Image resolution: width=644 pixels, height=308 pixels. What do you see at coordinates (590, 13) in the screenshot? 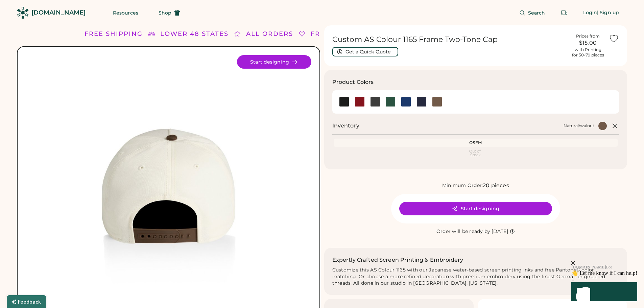
I see `div: Login` at bounding box center [590, 13].